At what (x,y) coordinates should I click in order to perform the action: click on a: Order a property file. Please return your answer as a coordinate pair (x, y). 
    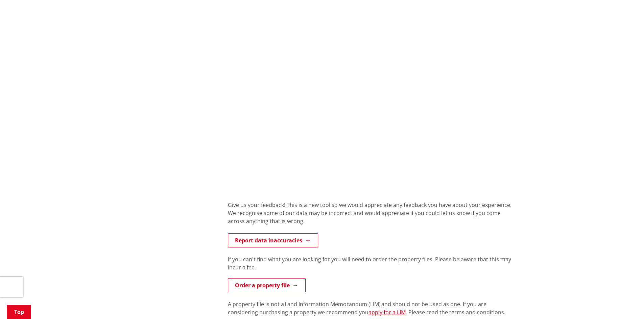
    Looking at the image, I should click on (267, 286).